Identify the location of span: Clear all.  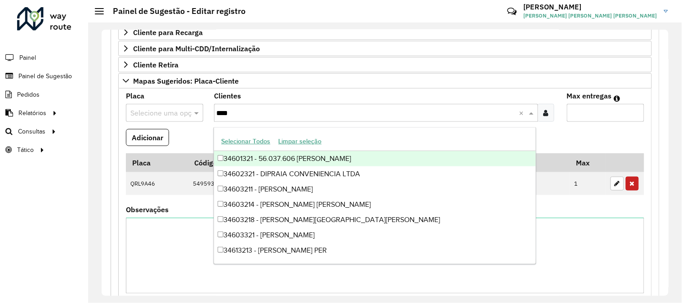
(523, 113).